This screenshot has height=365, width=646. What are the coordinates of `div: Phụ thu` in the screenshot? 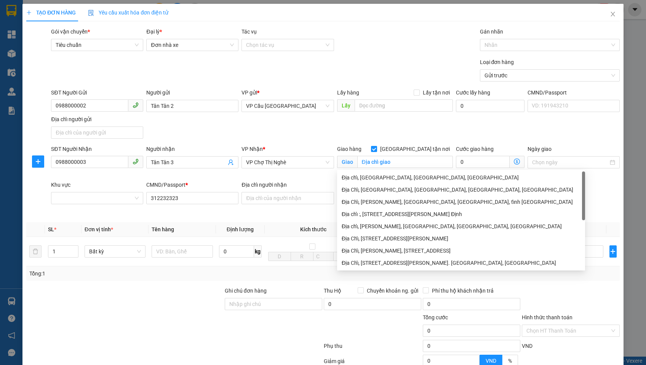 It's located at (373, 348).